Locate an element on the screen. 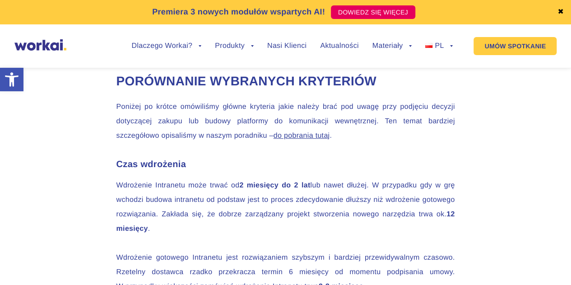 This screenshot has width=571, height=285. a: PL is located at coordinates (439, 46).